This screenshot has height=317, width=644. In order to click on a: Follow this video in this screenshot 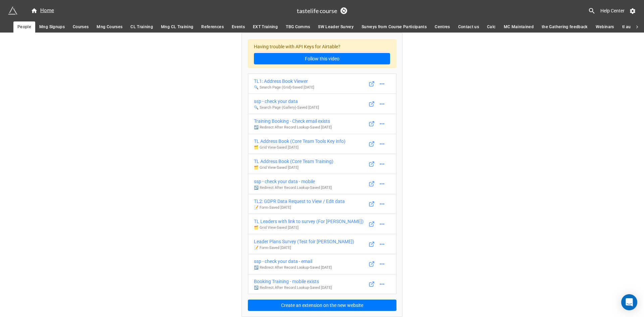, I will do `click(322, 59)`.